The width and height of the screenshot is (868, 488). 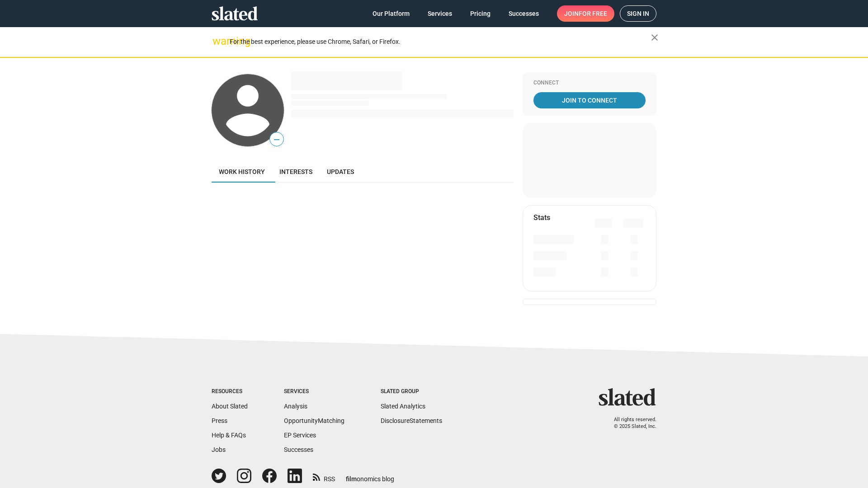 What do you see at coordinates (296, 406) in the screenshot?
I see `a: Analysis` at bounding box center [296, 406].